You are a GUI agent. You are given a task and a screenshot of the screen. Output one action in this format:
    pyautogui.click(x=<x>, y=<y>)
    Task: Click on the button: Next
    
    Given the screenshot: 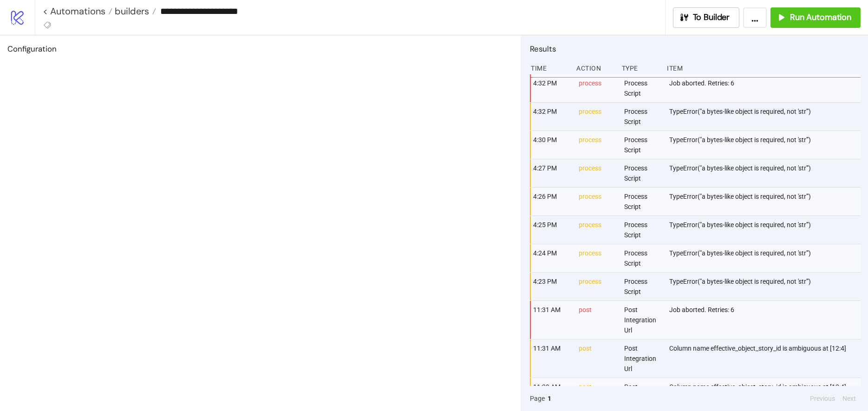 What is the action you would take?
    pyautogui.click(x=849, y=399)
    